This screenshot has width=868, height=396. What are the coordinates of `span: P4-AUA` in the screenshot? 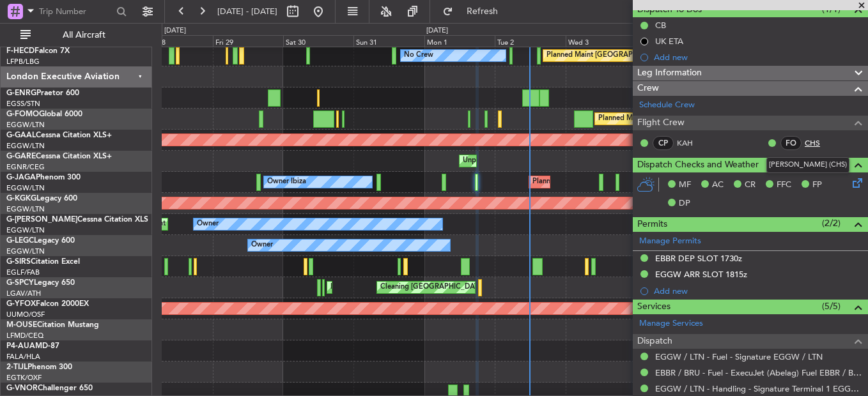 It's located at (21, 346).